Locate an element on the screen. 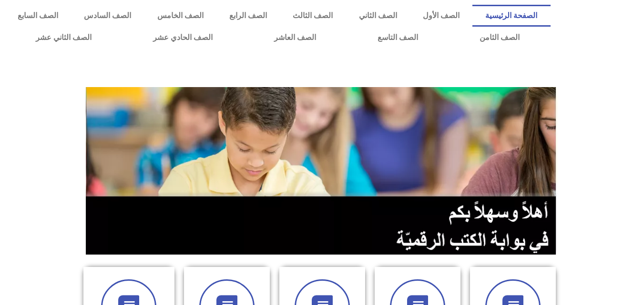  a: الصف السابع is located at coordinates (37, 16).